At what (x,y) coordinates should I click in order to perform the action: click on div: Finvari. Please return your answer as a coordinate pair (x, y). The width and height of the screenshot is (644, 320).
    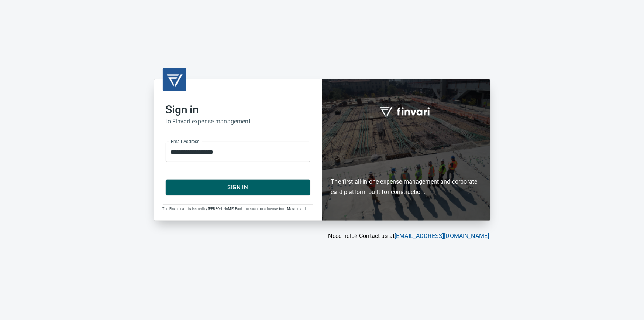
    Looking at the image, I should click on (407, 150).